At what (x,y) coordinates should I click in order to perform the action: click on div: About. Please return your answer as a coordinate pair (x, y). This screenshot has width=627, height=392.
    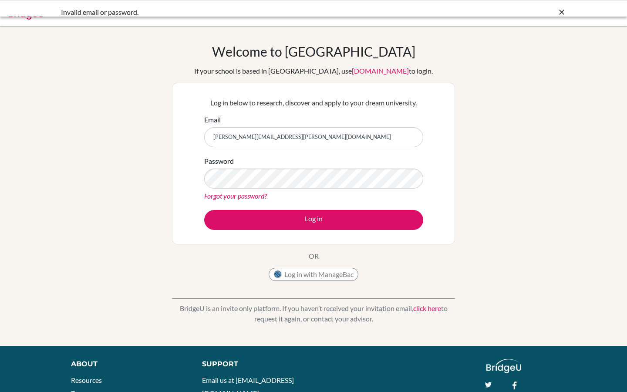
    Looking at the image, I should click on (127, 364).